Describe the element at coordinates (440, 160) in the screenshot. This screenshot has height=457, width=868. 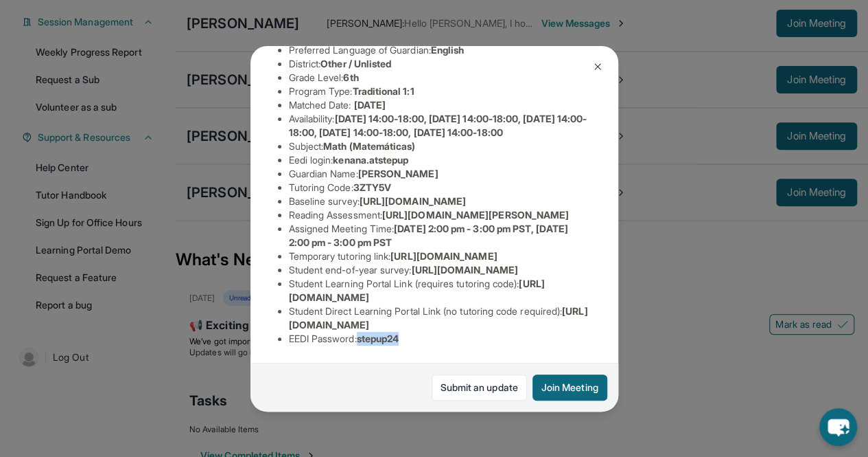
I see `li: Eedi login :` at that location.